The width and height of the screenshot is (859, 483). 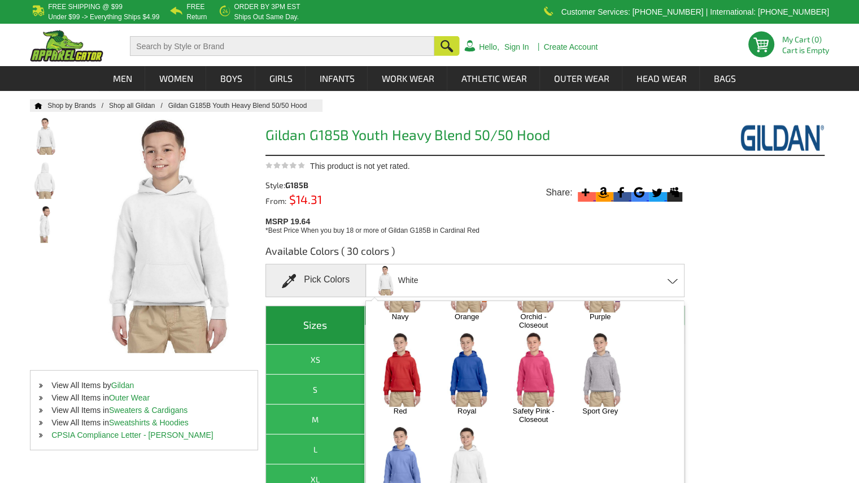 I want to click on div: Style:, so click(x=318, y=185).